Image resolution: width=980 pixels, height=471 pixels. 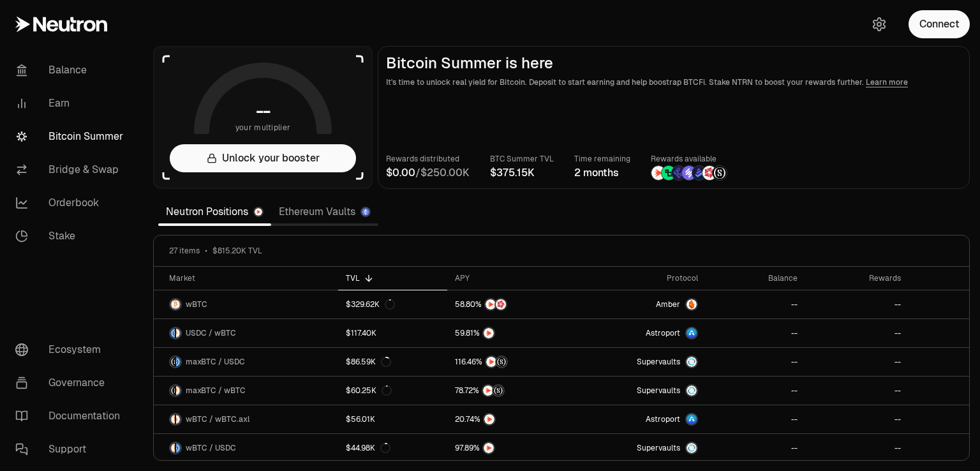 I want to click on a: $44.98K, so click(x=392, y=448).